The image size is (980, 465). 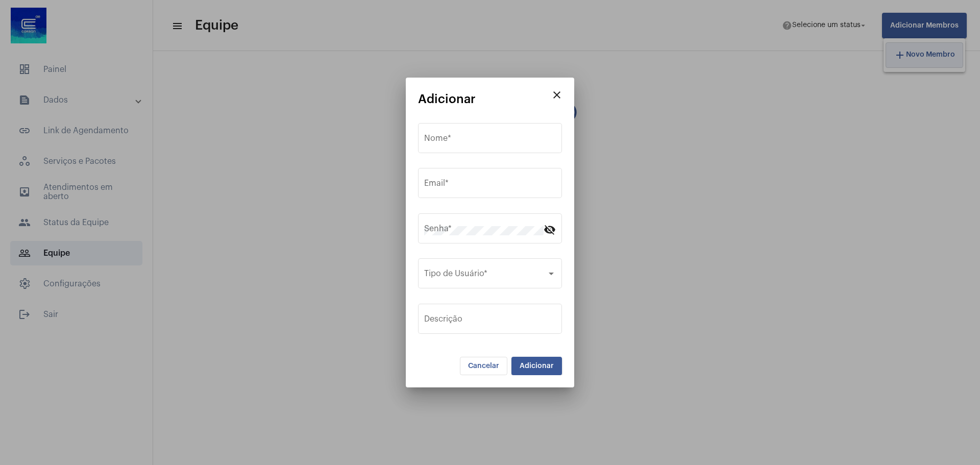 What do you see at coordinates (550, 229) in the screenshot?
I see `mat-icon: visibility_off` at bounding box center [550, 229].